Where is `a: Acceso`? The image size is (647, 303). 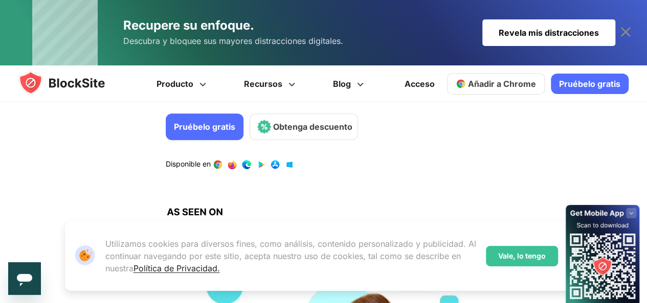 a: Acceso is located at coordinates (419, 84).